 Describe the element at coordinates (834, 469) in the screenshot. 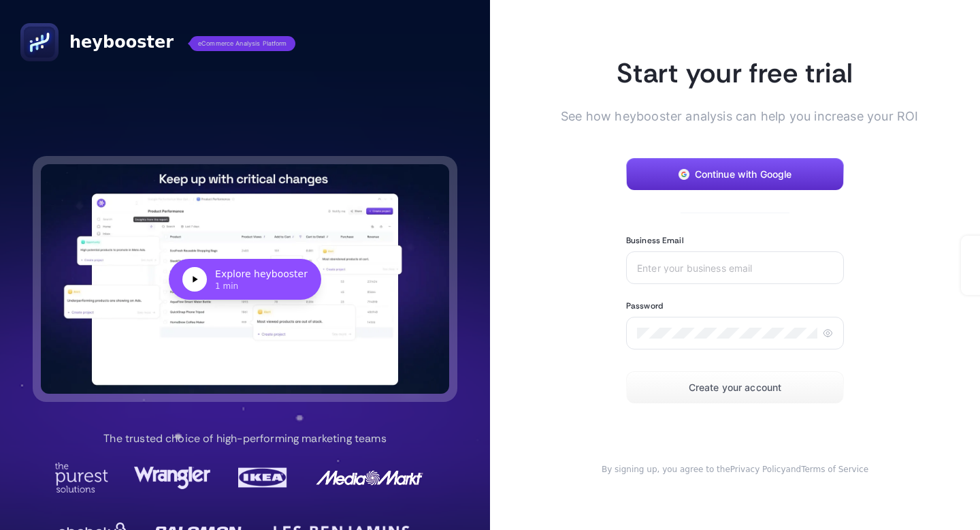

I see `a: Terms of Service` at that location.